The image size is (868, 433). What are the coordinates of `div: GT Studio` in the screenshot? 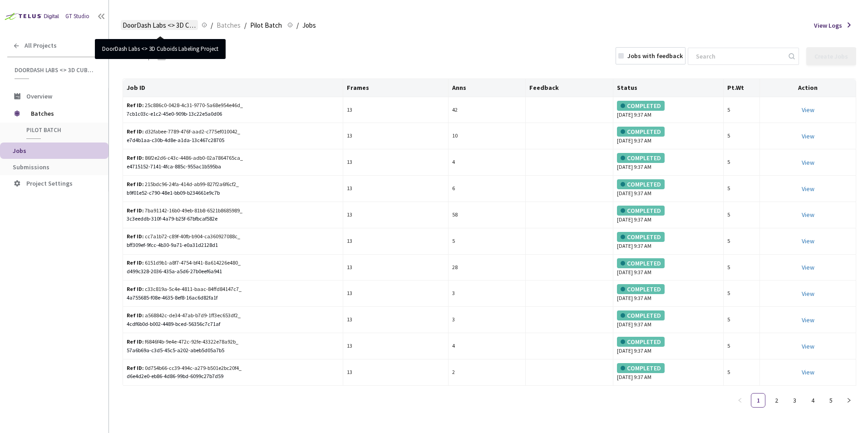 It's located at (77, 17).